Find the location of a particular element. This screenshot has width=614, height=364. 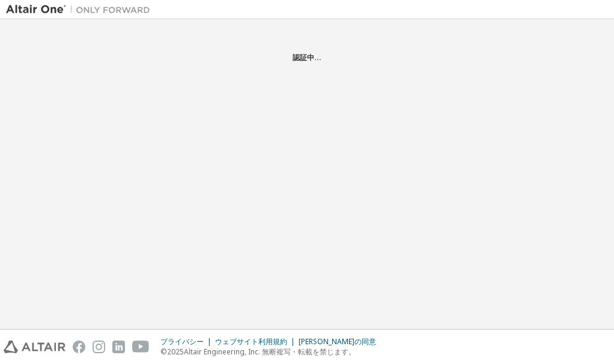

font: Altair Engineering, Inc. 無断複写・転載を禁じます。 is located at coordinates (270, 351).